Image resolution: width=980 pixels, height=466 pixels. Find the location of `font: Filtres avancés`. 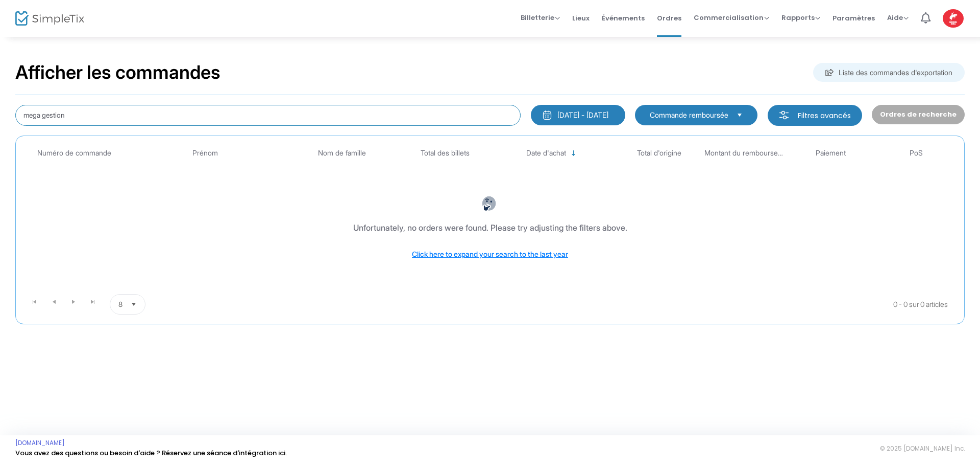

font: Filtres avancés is located at coordinates (825, 115).